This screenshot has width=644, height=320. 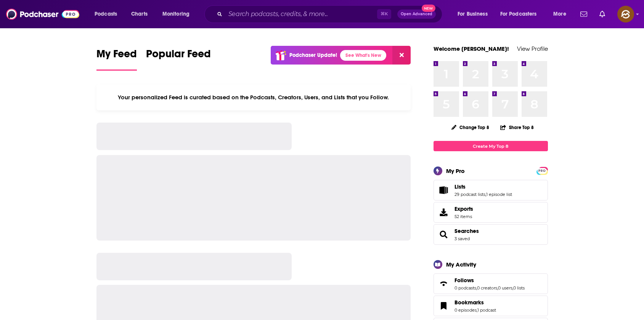 I want to click on a: See What's New, so click(x=363, y=55).